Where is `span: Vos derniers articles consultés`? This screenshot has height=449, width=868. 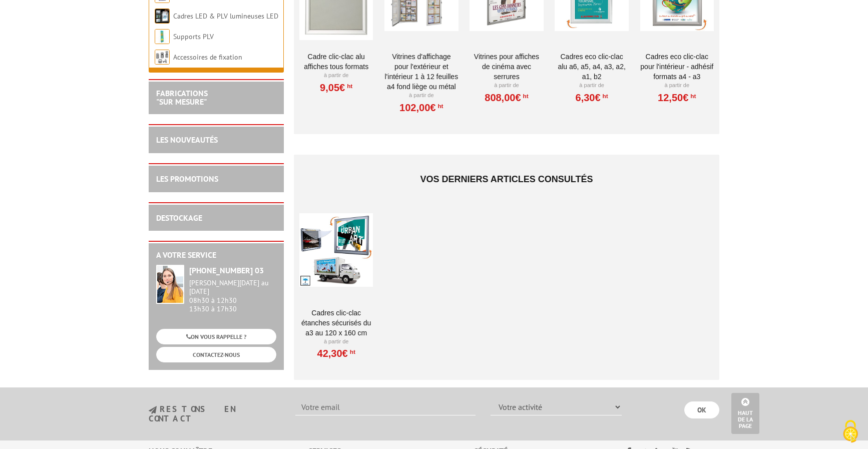 span: Vos derniers articles consultés is located at coordinates (506, 180).